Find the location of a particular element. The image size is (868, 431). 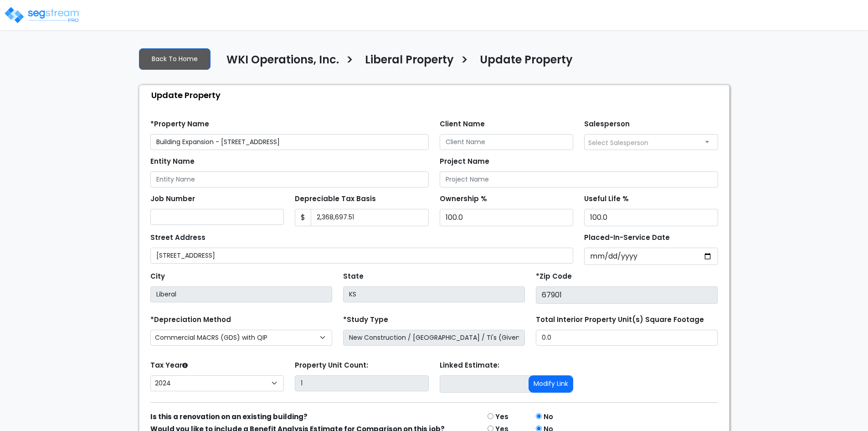

input: Property Name is located at coordinates (290, 141).